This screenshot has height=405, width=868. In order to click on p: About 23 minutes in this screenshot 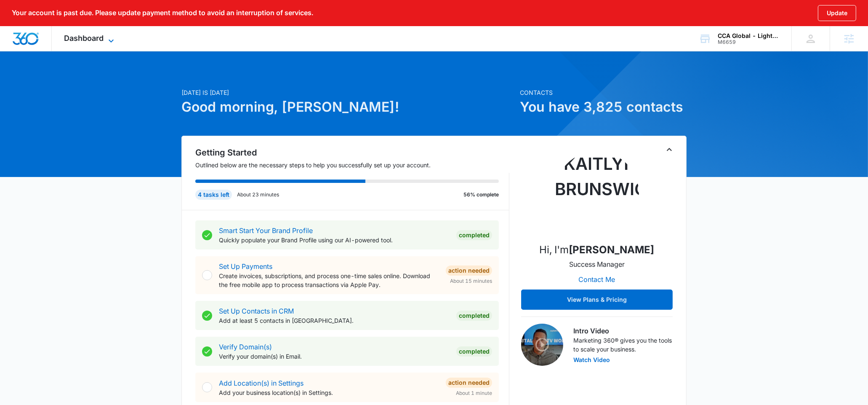, I will do `click(258, 195)`.